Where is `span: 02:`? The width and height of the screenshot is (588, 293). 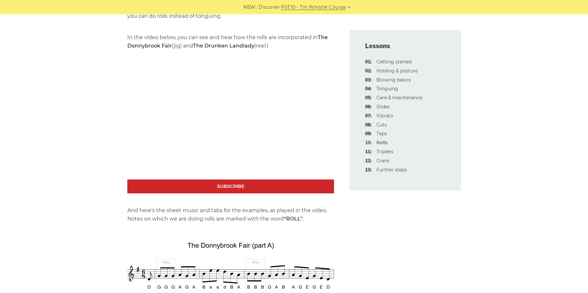 span: 02: is located at coordinates (368, 71).